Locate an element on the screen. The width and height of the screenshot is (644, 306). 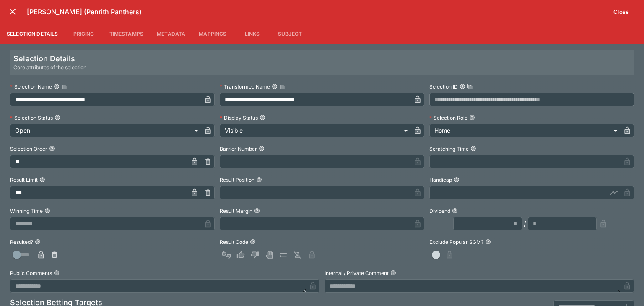
button: Handicap is located at coordinates (456, 180).